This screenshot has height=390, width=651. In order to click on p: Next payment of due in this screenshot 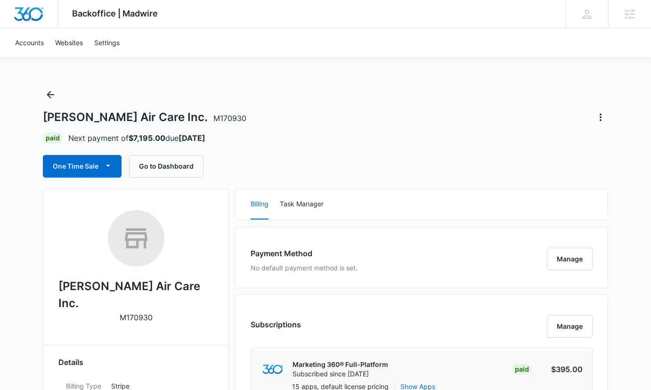, I will do `click(137, 138)`.